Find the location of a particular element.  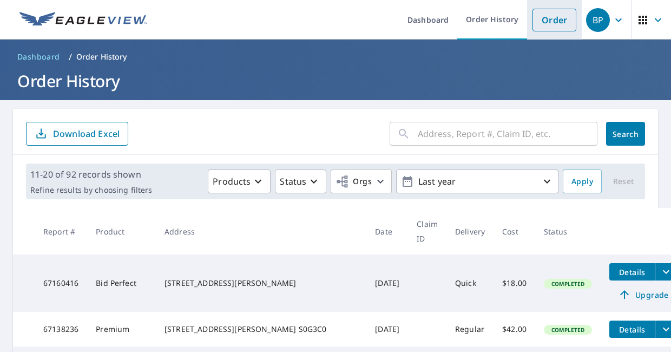

div: BP is located at coordinates (598, 20).